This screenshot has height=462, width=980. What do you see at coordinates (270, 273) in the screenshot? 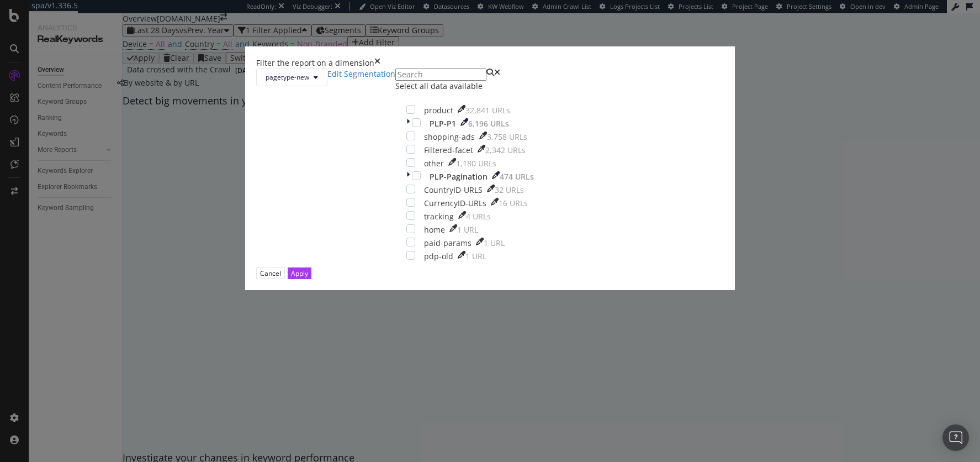
I see `div: Cancel` at bounding box center [270, 273].